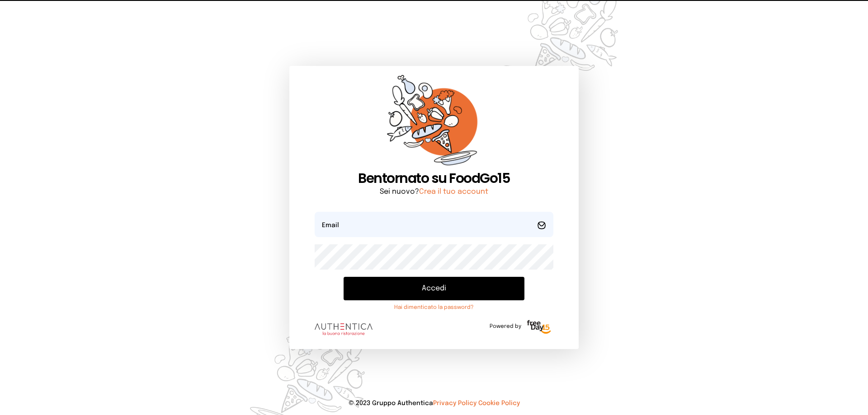 The width and height of the screenshot is (868, 415). What do you see at coordinates (499, 403) in the screenshot?
I see `a: Cookie Policy` at bounding box center [499, 403].